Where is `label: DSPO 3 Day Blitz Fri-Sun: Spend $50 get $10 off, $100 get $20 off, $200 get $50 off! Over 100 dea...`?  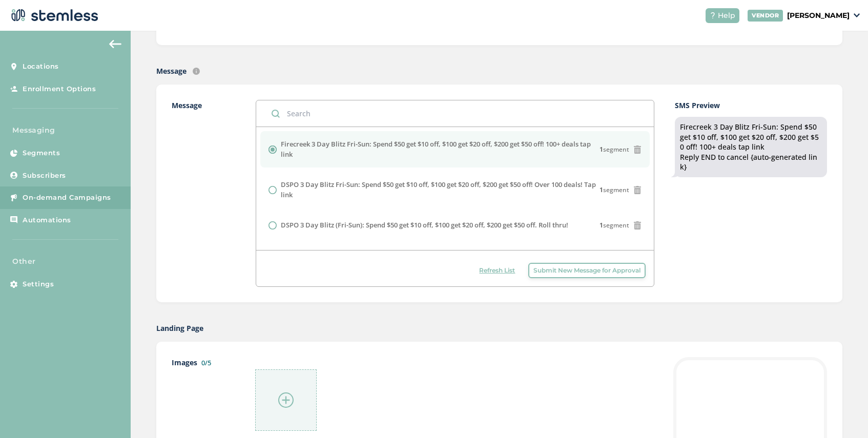
label: DSPO 3 Day Blitz Fri-Sun: Spend $50 get $10 off, $100 get $20 off, $200 get $50 off! Over 100 dea... is located at coordinates (441, 190).